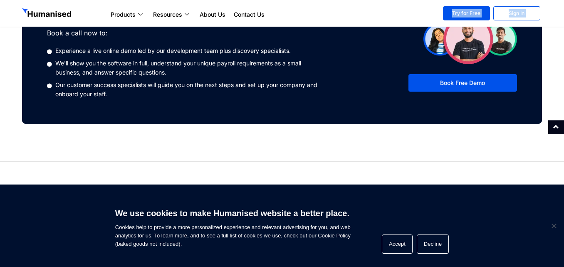 This screenshot has width=564, height=267. Describe the element at coordinates (172, 15) in the screenshot. I see `a: Resources` at that location.